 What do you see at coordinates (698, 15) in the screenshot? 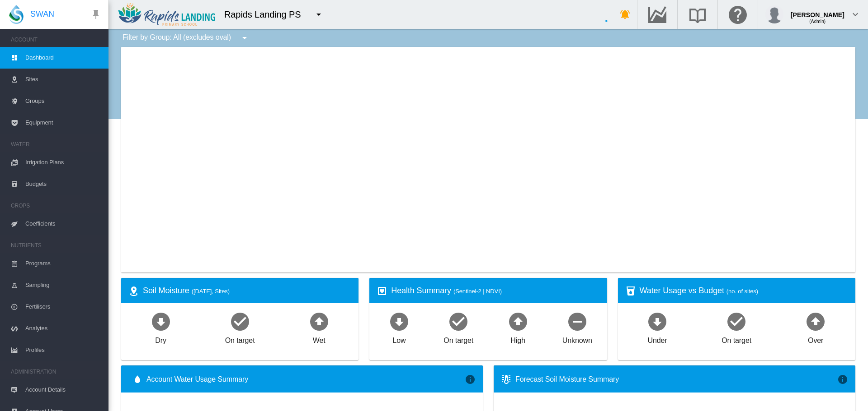
I see `md-icon: Search the knowledge base` at bounding box center [698, 15].